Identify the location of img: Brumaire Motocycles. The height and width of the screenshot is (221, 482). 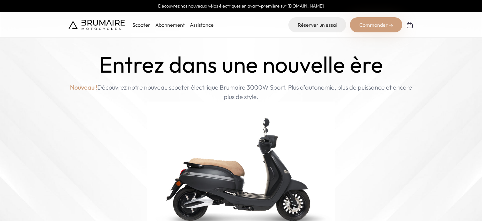
(97, 25).